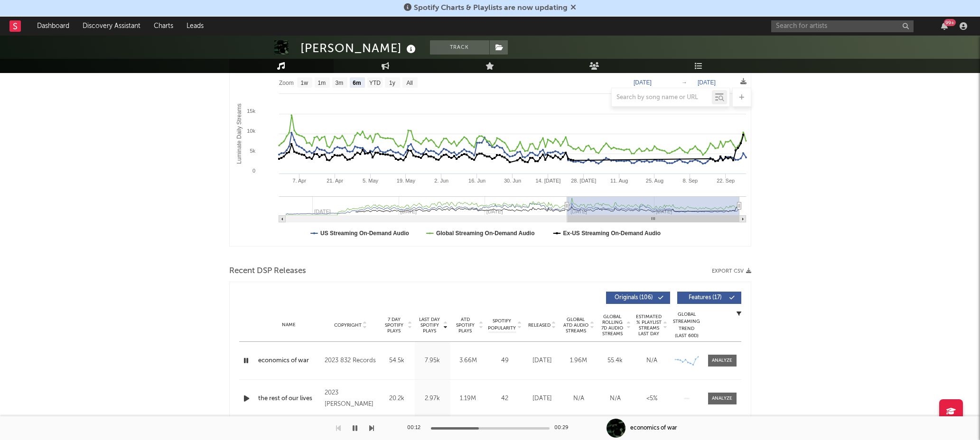 The height and width of the screenshot is (440, 980). What do you see at coordinates (649, 326) in the screenshot?
I see `span: Estimated % Playlist Streams Last Day` at bounding box center [649, 326].